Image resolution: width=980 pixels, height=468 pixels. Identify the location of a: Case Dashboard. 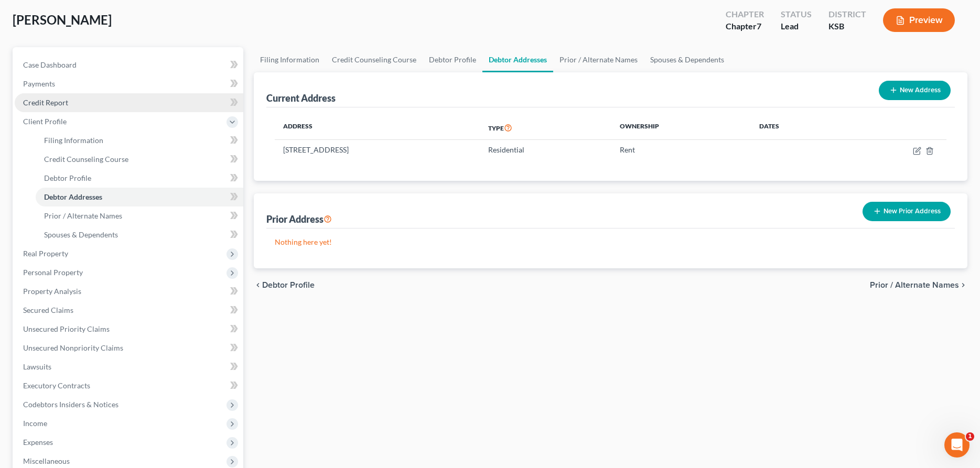
(129, 65).